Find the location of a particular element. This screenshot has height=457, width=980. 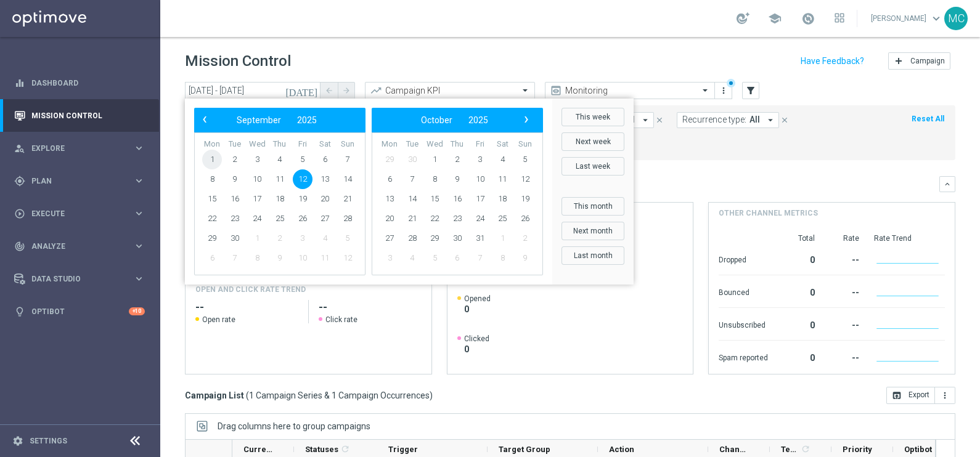

span: 0 is located at coordinates (477, 309).